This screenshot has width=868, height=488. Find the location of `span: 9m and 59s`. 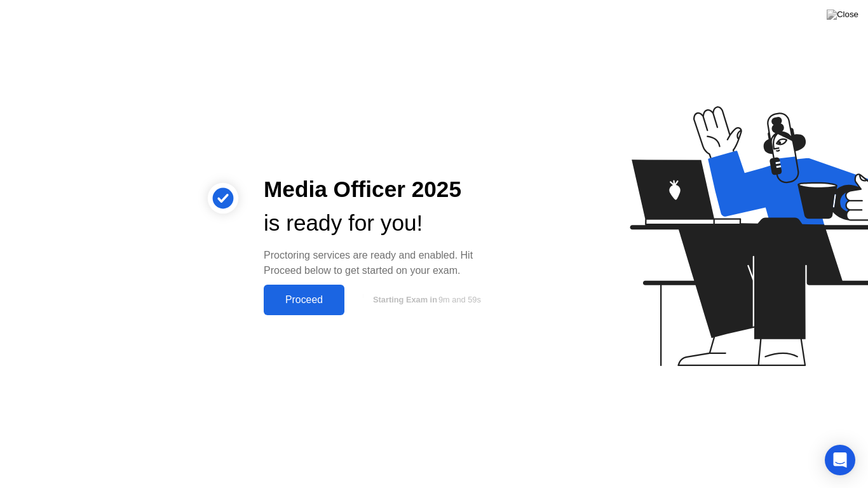

span: 9m and 59s is located at coordinates (459, 299).